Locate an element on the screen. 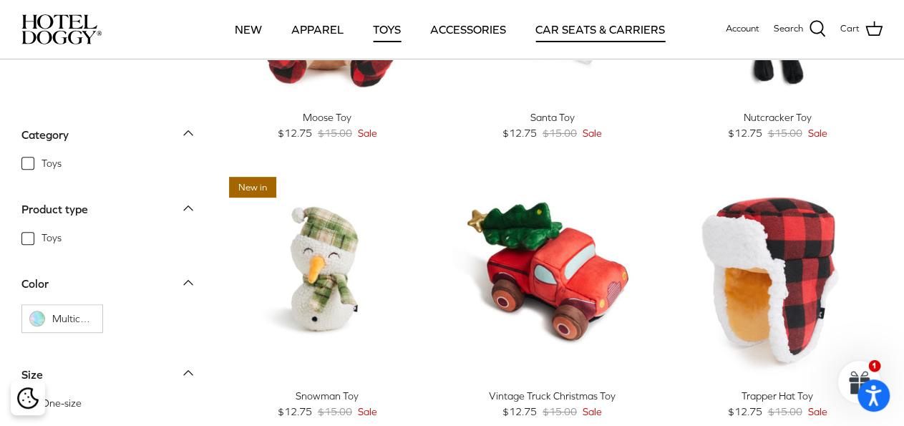 Image resolution: width=904 pixels, height=426 pixels. div: Product type is located at coordinates (54, 209).